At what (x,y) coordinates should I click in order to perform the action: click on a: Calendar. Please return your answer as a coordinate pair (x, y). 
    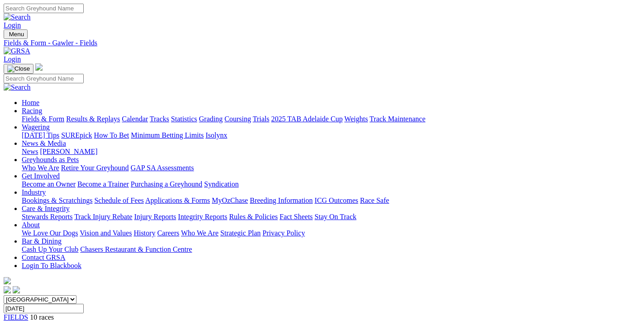
    Looking at the image, I should click on (135, 118).